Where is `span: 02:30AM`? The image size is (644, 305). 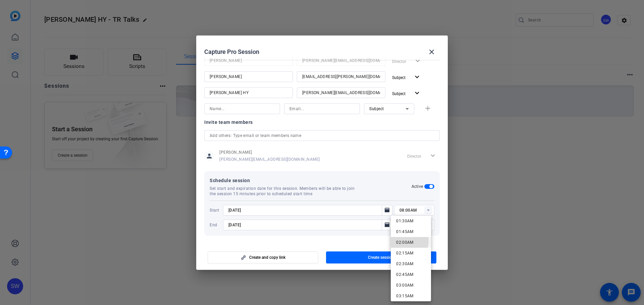 span: 02:30AM is located at coordinates (405, 264).